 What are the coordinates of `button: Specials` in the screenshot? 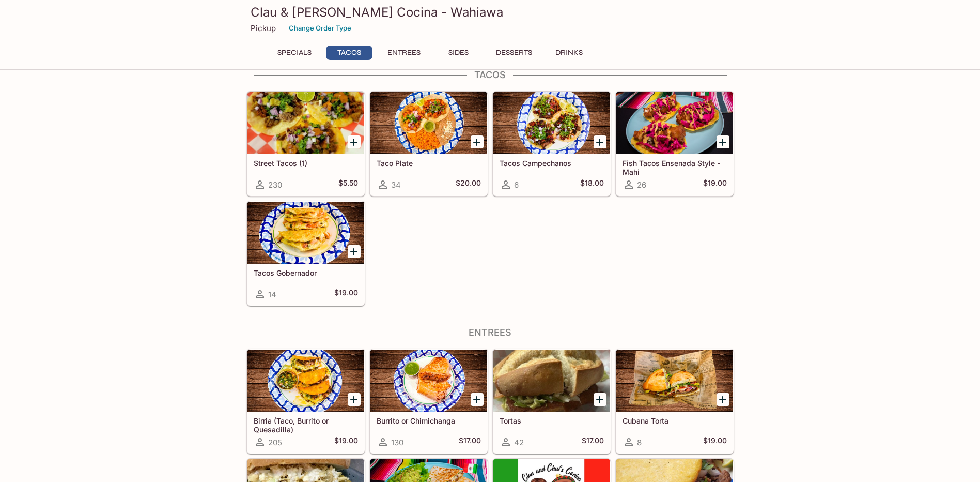 It's located at (294, 53).